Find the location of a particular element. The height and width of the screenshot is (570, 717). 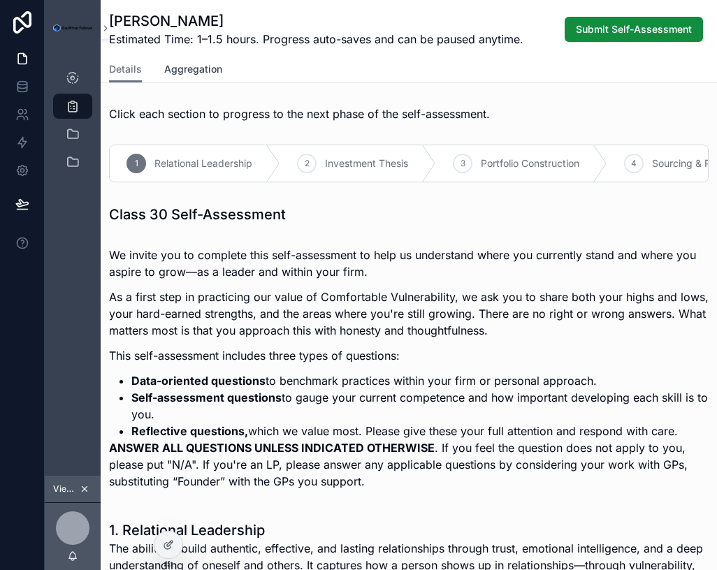

li: which we value most. Please give these your full attention and respond with care. is located at coordinates (420, 431).